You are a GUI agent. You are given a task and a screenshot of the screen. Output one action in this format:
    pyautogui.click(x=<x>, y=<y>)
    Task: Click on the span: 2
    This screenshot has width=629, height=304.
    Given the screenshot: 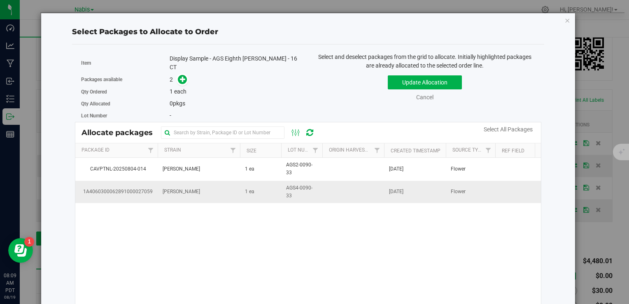 What is the action you would take?
    pyautogui.click(x=171, y=79)
    